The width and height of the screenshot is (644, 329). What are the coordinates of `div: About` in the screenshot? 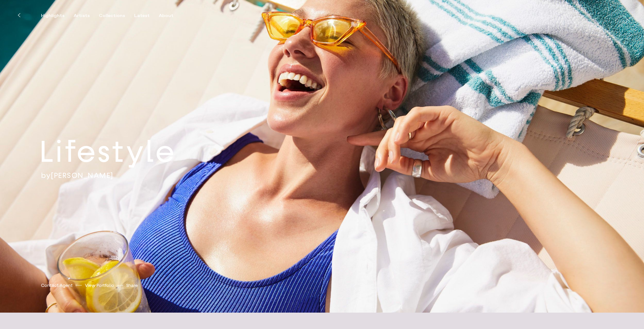 It's located at (166, 16).